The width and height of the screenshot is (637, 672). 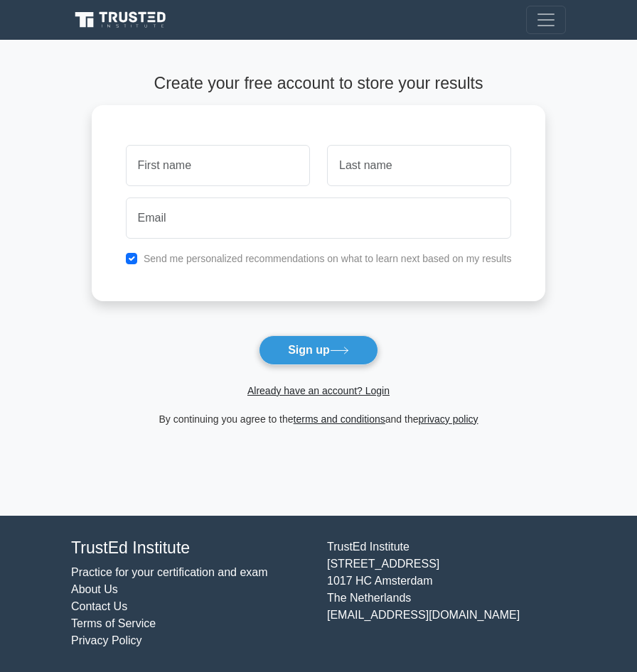 What do you see at coordinates (169, 572) in the screenshot?
I see `a: Practice for your certification and exam` at bounding box center [169, 572].